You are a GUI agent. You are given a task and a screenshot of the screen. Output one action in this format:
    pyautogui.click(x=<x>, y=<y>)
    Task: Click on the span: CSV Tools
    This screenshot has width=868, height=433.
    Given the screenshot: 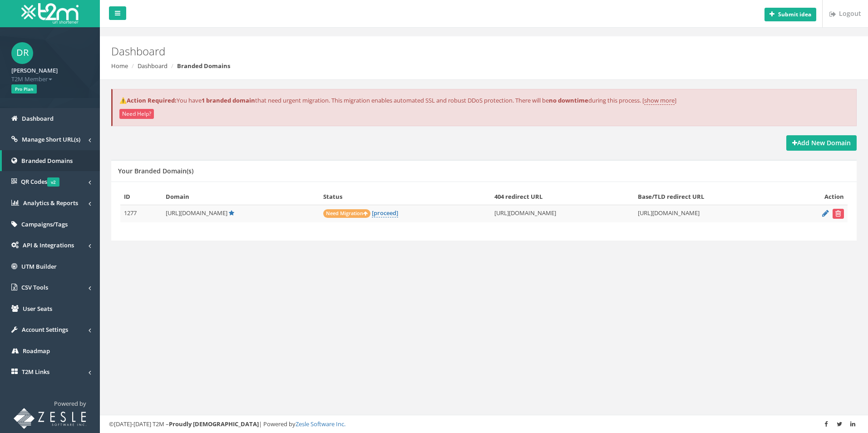 What is the action you would take?
    pyautogui.click(x=34, y=287)
    